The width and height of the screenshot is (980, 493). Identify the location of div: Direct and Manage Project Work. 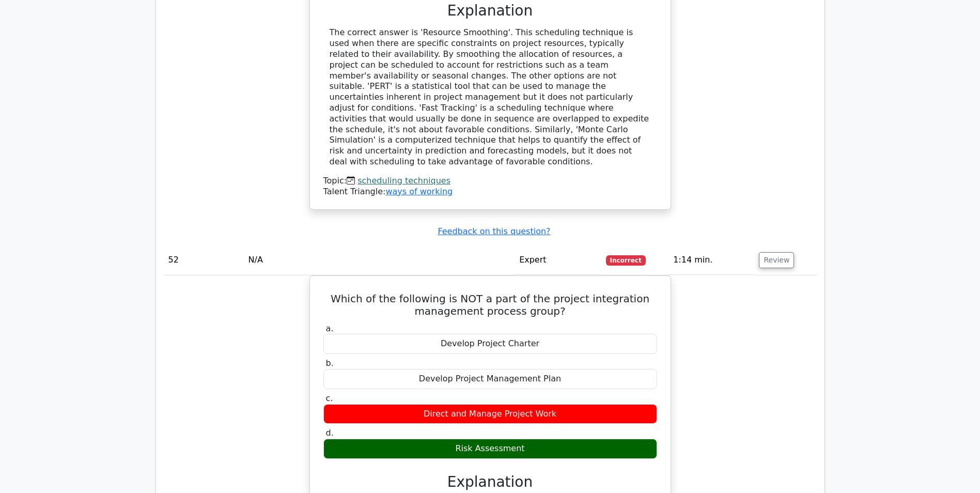
(490, 414).